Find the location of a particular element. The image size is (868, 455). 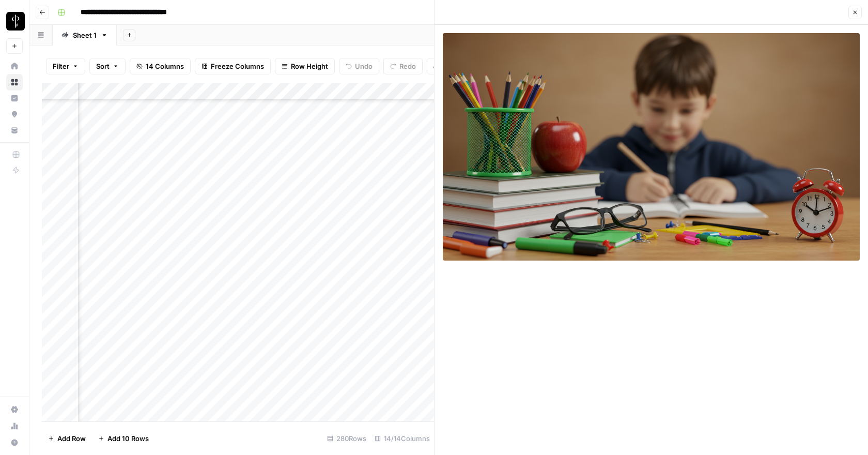

span: Add Row is located at coordinates (71, 438).